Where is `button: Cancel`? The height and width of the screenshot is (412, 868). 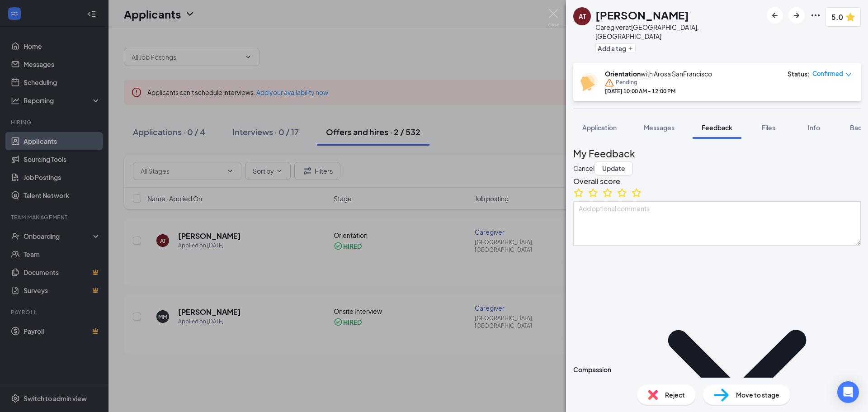
button: Cancel is located at coordinates (584, 168).